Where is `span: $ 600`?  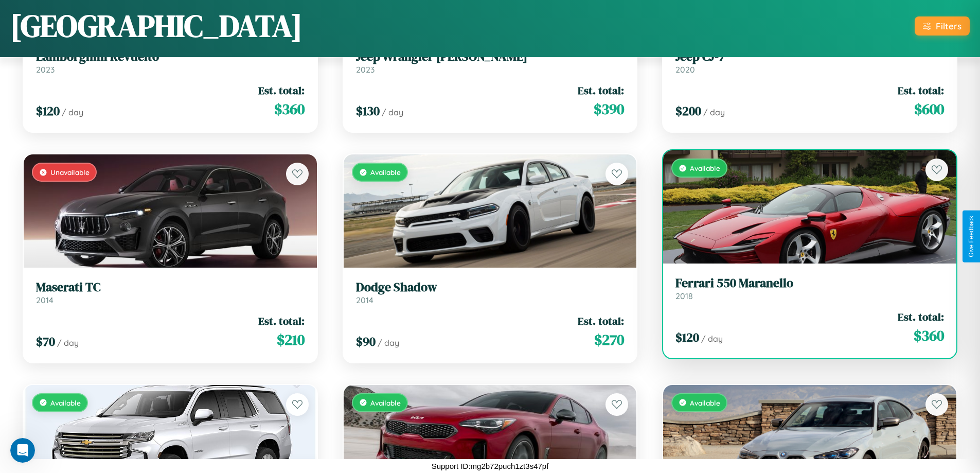 span: $ 600 is located at coordinates (929, 109).